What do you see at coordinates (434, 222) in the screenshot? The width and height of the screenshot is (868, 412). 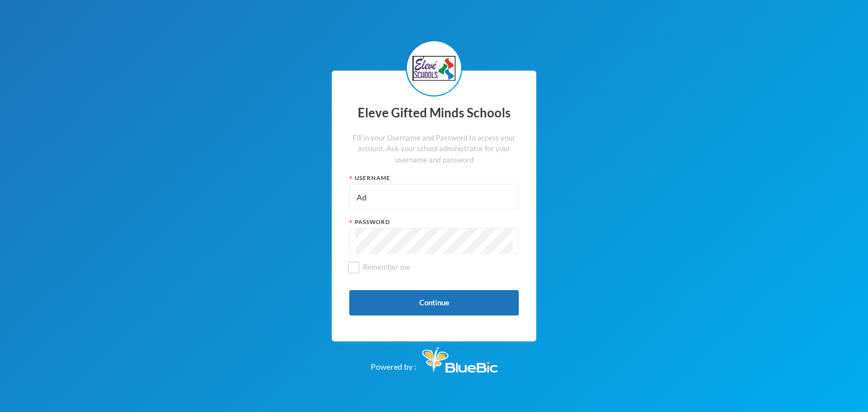 I see `div: Password` at bounding box center [434, 222].